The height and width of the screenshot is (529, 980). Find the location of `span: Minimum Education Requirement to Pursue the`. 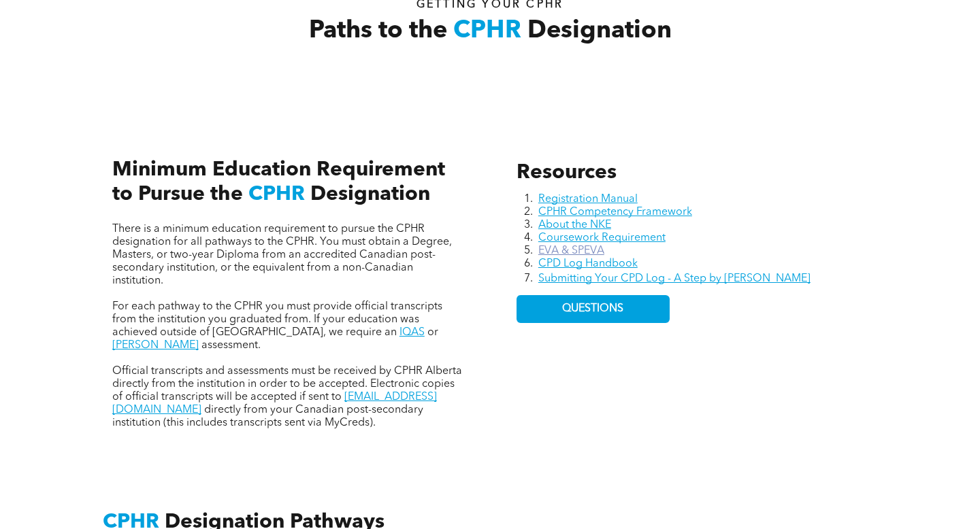

span: Minimum Education Requirement to Pursue the is located at coordinates (279, 183).